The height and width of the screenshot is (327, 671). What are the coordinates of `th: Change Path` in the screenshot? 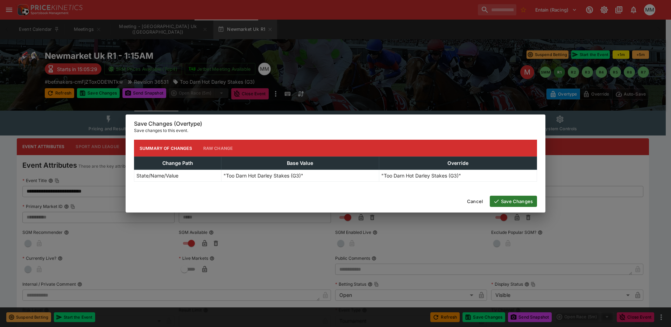 It's located at (178, 163).